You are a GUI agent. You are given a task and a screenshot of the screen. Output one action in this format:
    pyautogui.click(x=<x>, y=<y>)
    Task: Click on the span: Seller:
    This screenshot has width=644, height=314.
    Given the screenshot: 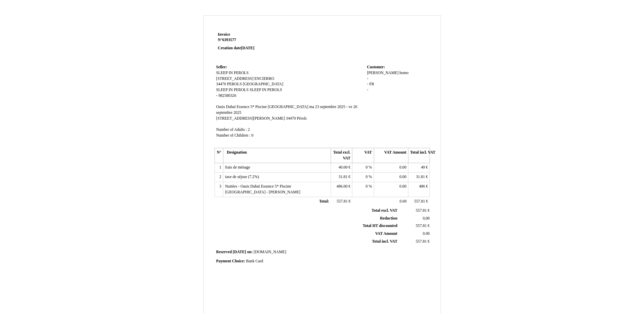 What is the action you would take?
    pyautogui.click(x=222, y=67)
    